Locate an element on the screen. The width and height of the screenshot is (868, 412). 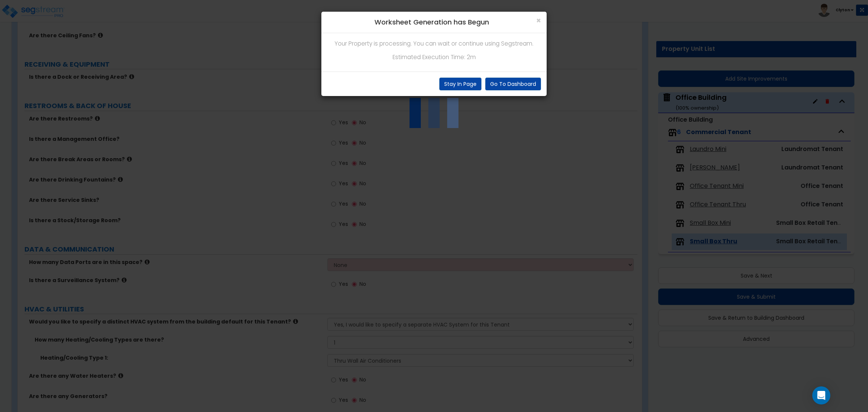
button: Stay In Page is located at coordinates (460, 84).